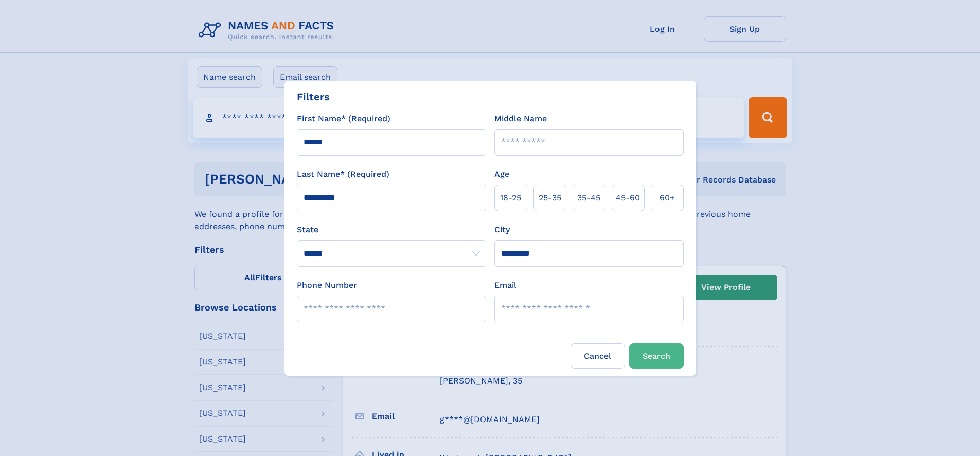 The image size is (980, 456). Describe the element at coordinates (656, 356) in the screenshot. I see `button: Search` at that location.